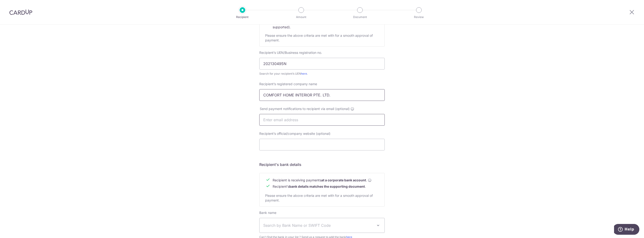 The image size is (644, 238). Describe the element at coordinates (290, 53) in the screenshot. I see `span: Recipient’s UEN/Business registration no.` at that location.